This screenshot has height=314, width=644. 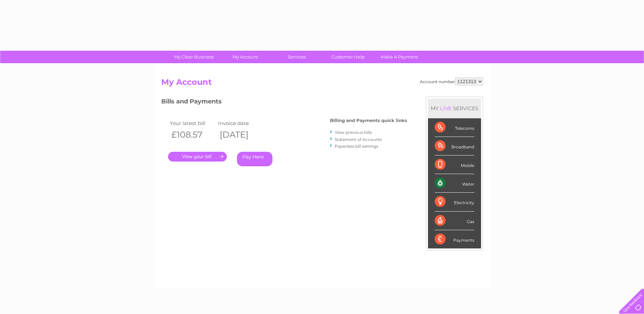 I want to click on div: Payments, so click(x=454, y=239).